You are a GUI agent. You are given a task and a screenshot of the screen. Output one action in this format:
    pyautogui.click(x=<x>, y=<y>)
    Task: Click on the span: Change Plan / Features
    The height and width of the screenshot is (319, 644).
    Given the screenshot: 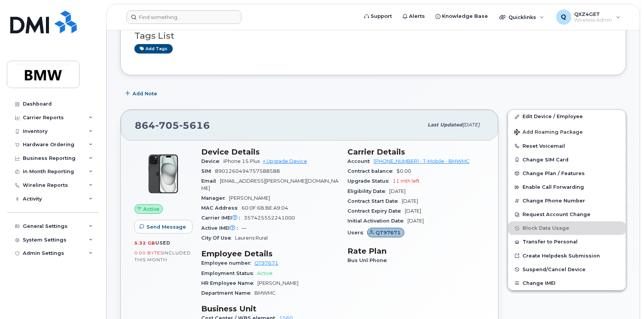 What is the action you would take?
    pyautogui.click(x=554, y=173)
    